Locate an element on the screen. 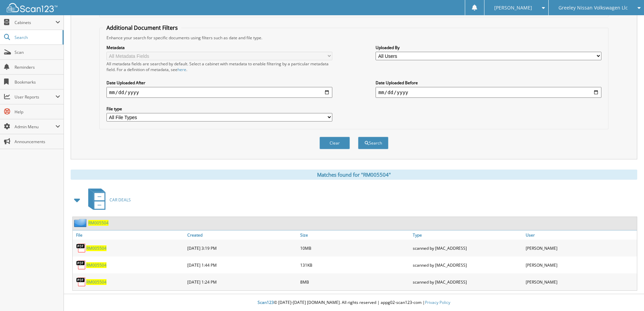 Image resolution: width=644 pixels, height=311 pixels. span: Scan is located at coordinates (37, 52).